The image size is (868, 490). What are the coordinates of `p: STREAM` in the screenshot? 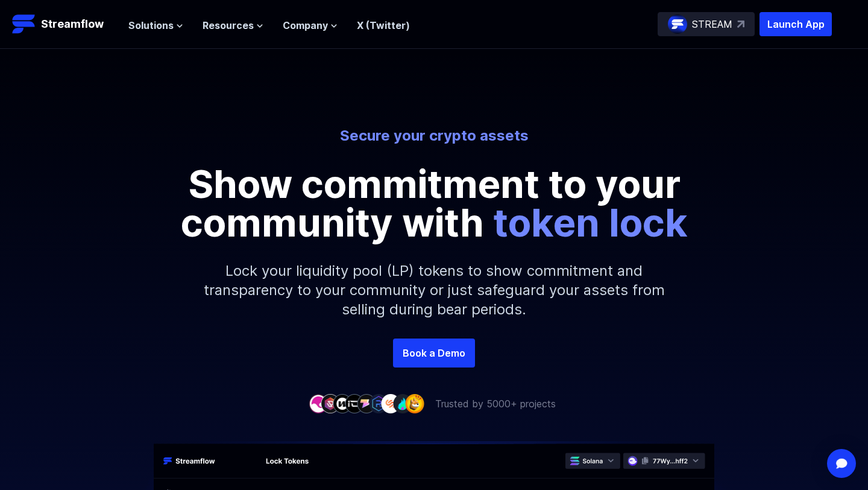 It's located at (712, 24).